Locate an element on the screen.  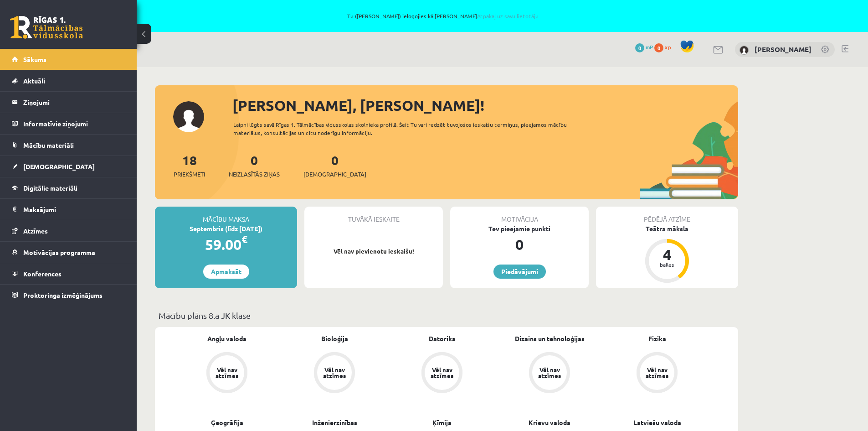
a: Piedāvājumi is located at coordinates (520, 272).